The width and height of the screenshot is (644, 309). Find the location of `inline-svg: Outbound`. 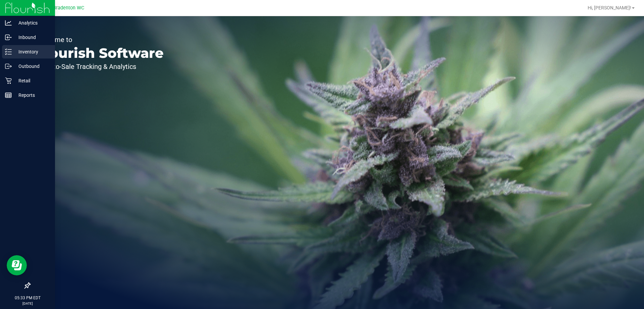

inline-svg: Outbound is located at coordinates (8, 66).